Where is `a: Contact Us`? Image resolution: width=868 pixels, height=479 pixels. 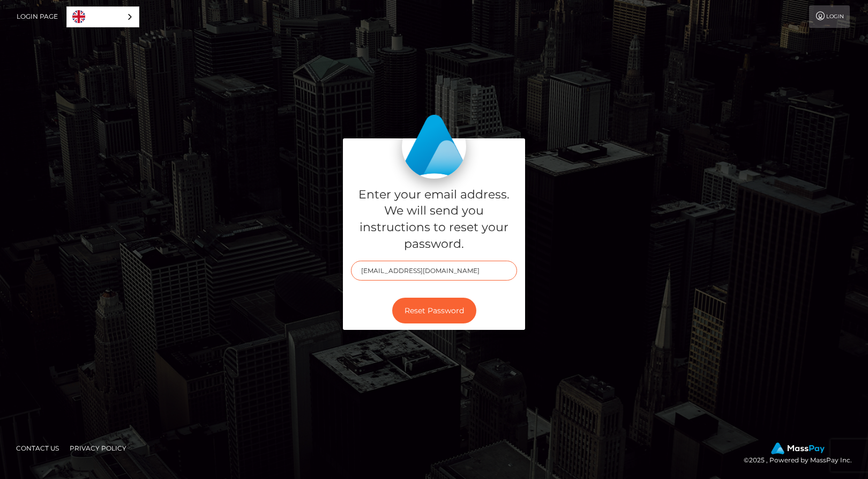
a: Contact Us is located at coordinates (38, 447).